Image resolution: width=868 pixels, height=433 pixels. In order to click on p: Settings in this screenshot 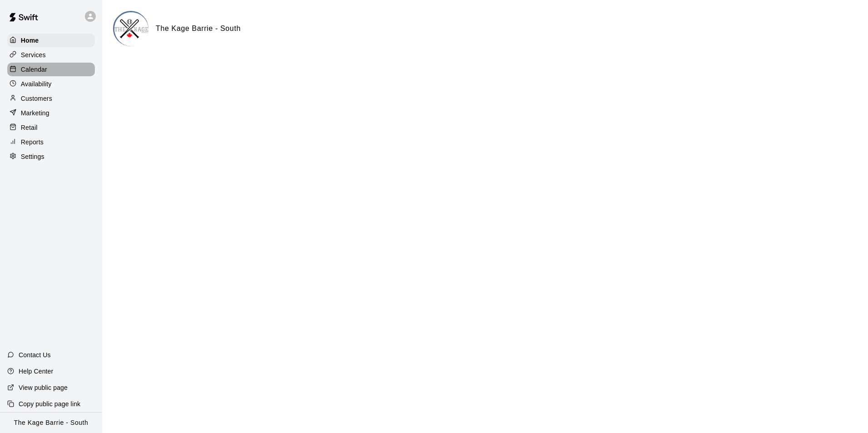, I will do `click(33, 156)`.